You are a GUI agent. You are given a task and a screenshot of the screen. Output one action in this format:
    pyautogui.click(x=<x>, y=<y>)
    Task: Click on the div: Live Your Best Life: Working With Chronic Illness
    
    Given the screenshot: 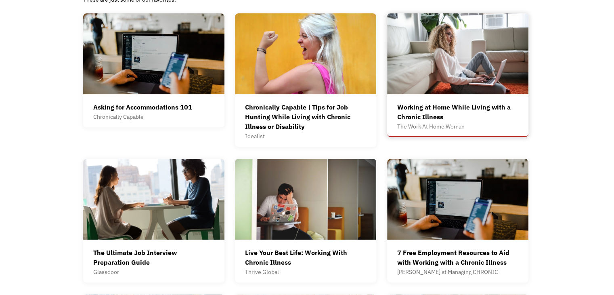 What is the action you would take?
    pyautogui.click(x=305, y=257)
    